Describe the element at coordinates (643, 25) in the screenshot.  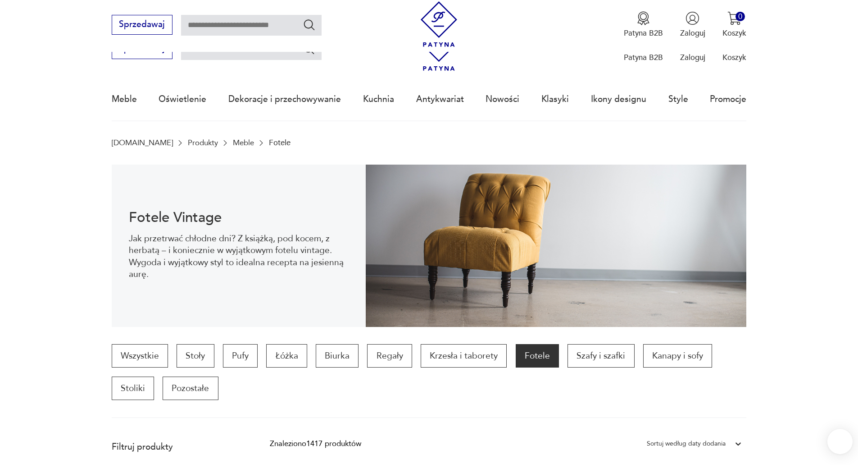
I see `a: Ikona medaluPatyna B2B` at that location.